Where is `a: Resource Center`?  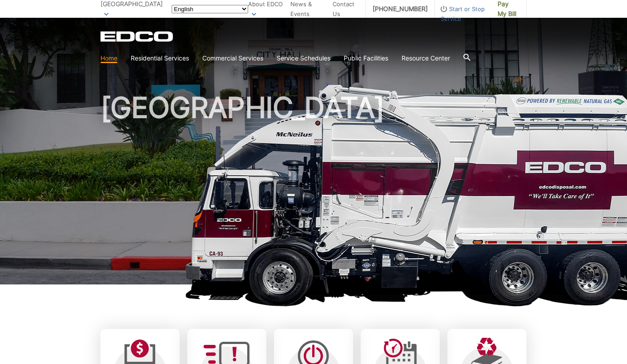 a: Resource Center is located at coordinates (426, 58).